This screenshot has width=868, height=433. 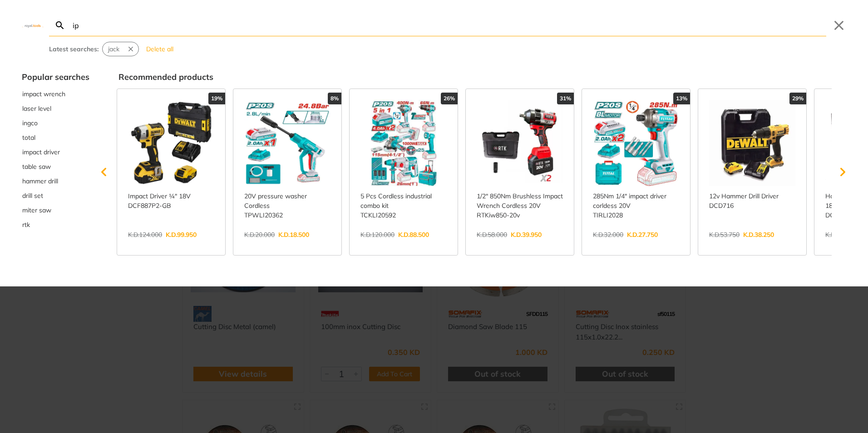 I want to click on div: 8%, so click(x=335, y=98).